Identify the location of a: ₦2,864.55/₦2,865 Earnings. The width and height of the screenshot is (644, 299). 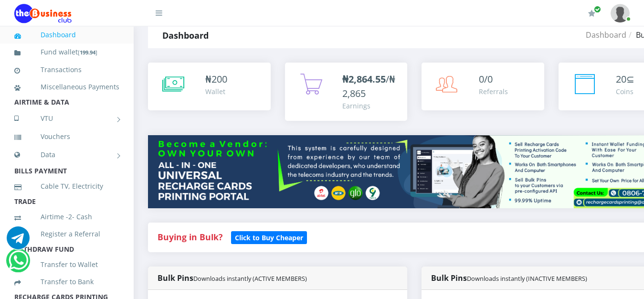
(346, 92).